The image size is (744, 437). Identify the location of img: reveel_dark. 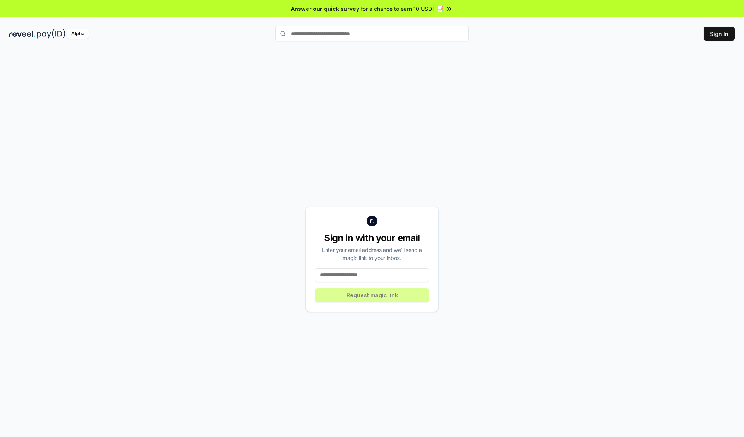
(22, 34).